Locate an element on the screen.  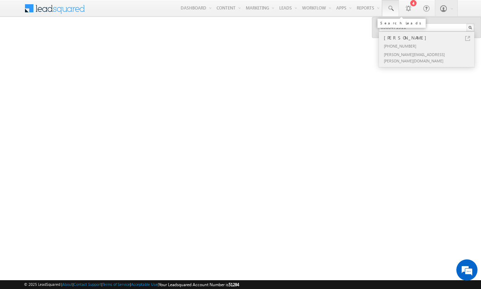
div: Search Leads is located at coordinates (402, 23).